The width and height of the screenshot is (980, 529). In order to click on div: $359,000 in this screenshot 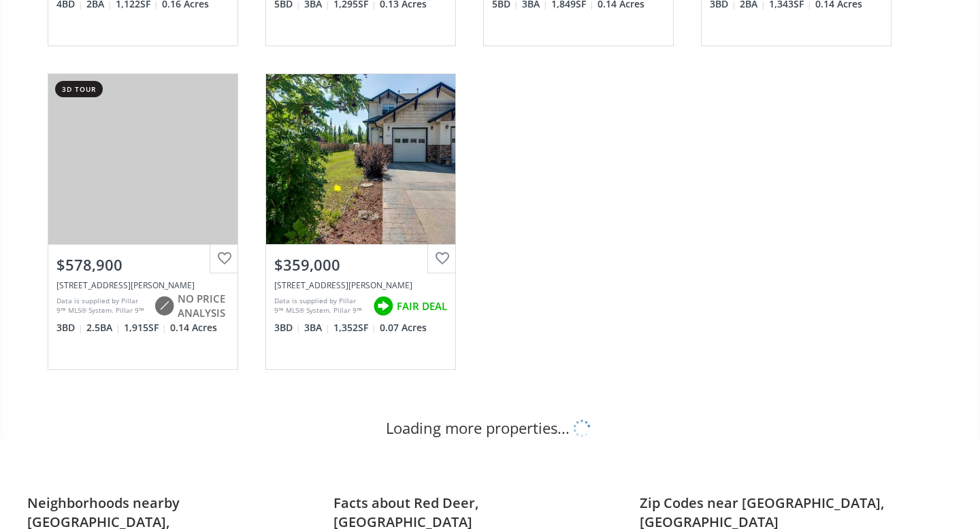, I will do `click(360, 265)`.